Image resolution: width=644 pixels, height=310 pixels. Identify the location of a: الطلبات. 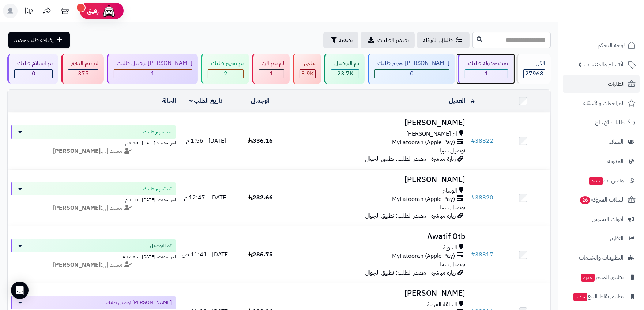
(601, 84).